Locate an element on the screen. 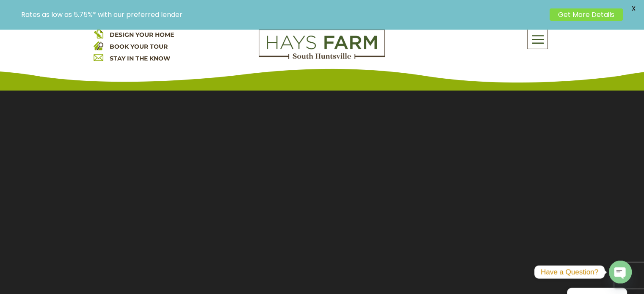  img: book your home tour is located at coordinates (98, 45).